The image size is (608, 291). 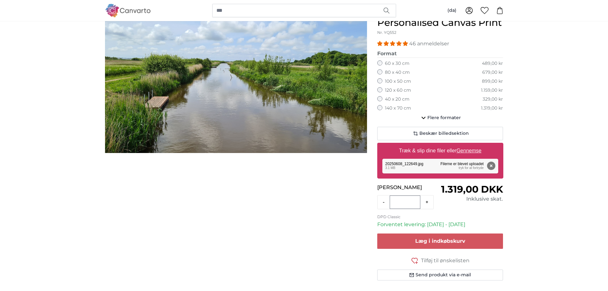 What do you see at coordinates (440, 241) in the screenshot?
I see `button: Læg i indkøbskurv` at bounding box center [440, 241].